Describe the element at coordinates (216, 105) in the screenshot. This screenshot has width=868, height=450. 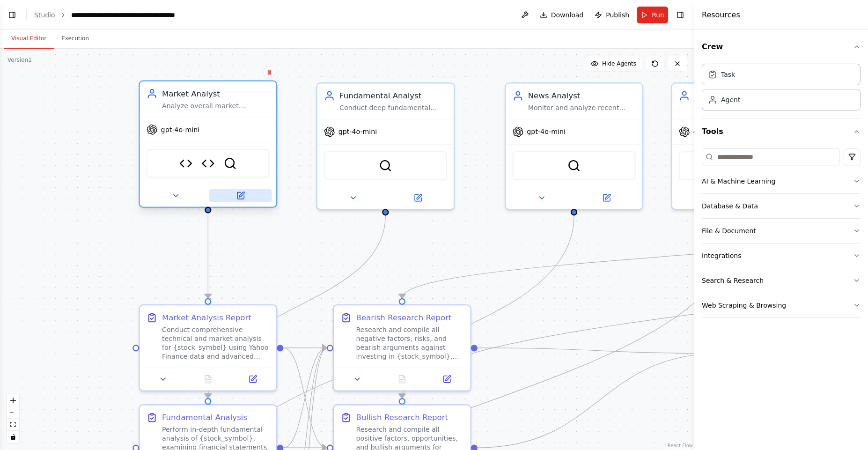
I see `div: Analyze overall market conditions, technical trends, and price movements for {stock_symbol} using...` at that location.